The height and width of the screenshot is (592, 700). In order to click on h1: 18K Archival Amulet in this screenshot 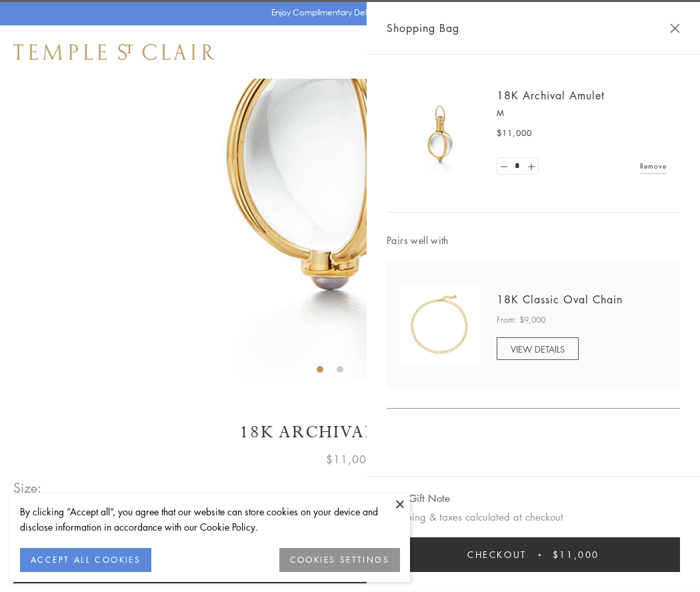, I will do `click(350, 432)`.